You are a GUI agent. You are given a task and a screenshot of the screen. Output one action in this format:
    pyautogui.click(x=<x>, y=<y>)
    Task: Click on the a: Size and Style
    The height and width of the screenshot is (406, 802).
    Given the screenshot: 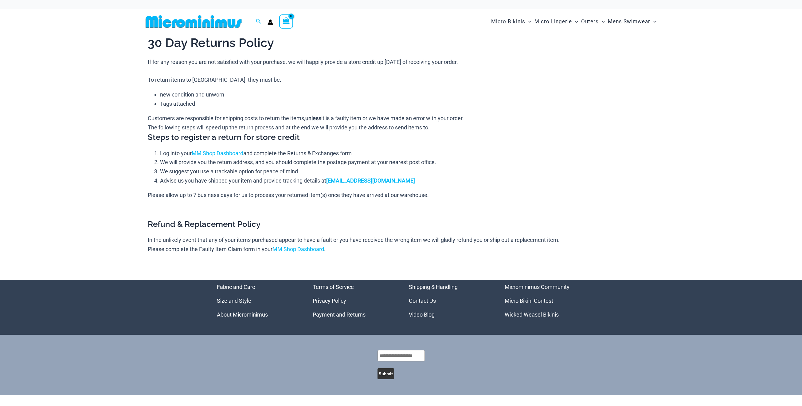 What is the action you would take?
    pyautogui.click(x=234, y=301)
    